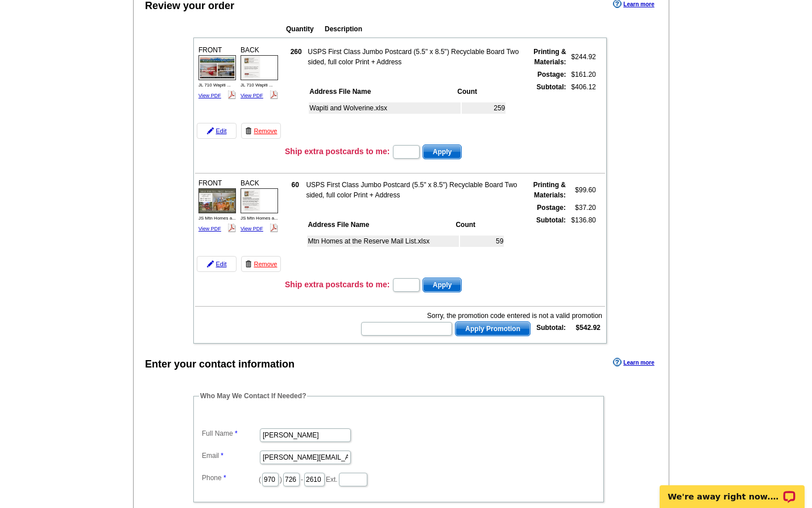 The image size is (812, 508). What do you see at coordinates (230, 455) in the screenshot?
I see `label: Email` at bounding box center [230, 455].